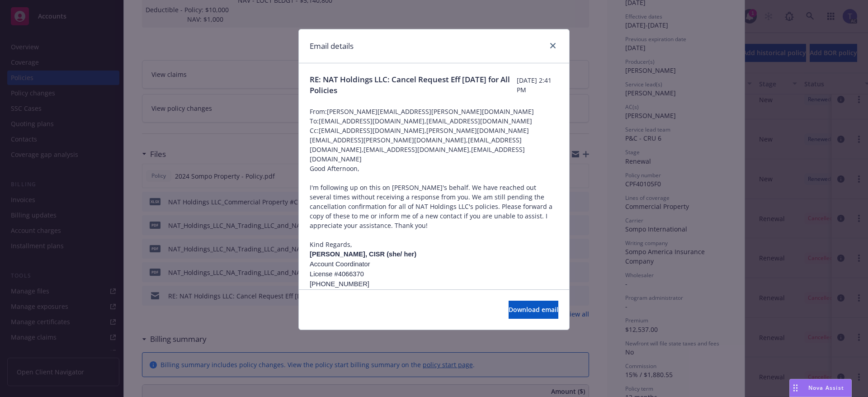 Image resolution: width=868 pixels, height=397 pixels. I want to click on div: Drag to move, so click(795, 388).